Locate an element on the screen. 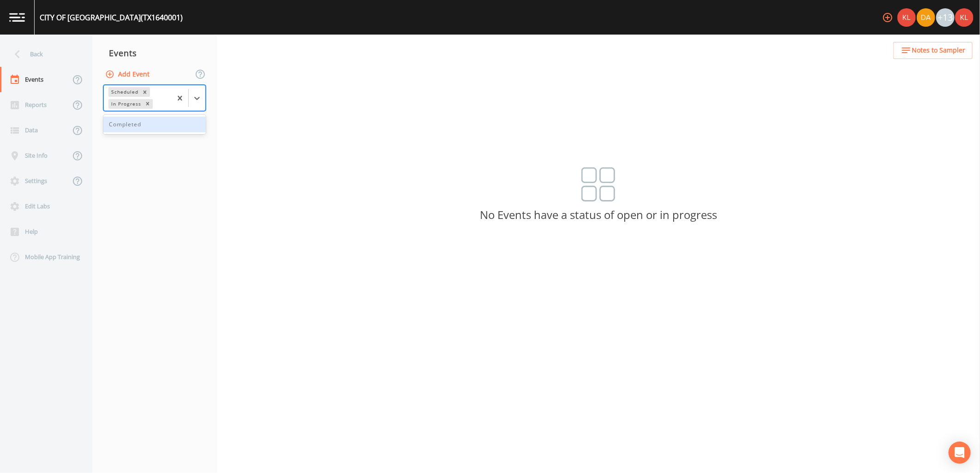 The image size is (980, 473). div: In Progress is located at coordinates (126, 104).